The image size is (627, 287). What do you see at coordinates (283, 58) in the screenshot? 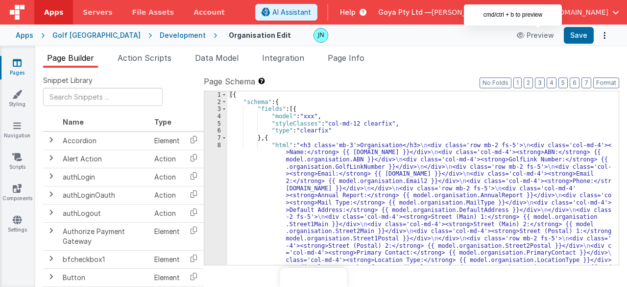
I see `span: Integration` at bounding box center [283, 58].